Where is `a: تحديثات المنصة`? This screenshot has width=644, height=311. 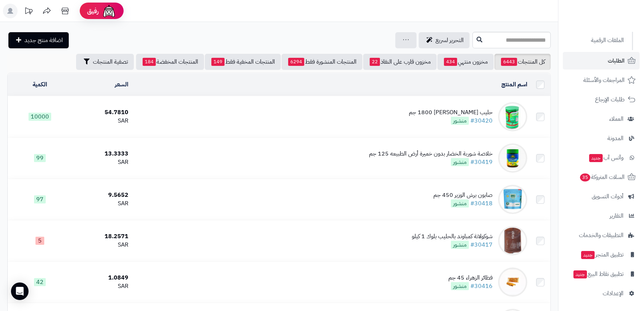
a: تحديثات المنصة is located at coordinates (28, 12).